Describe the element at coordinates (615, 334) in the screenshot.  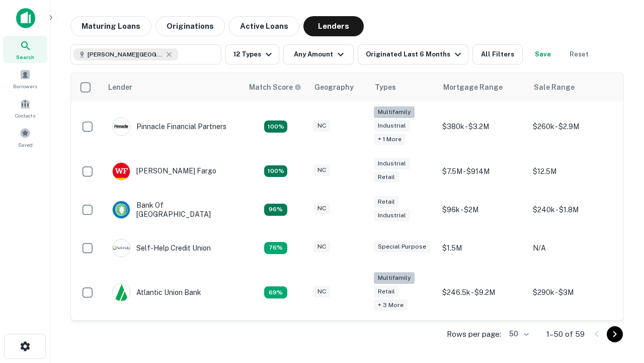
I see `button: Go to next page` at that location.